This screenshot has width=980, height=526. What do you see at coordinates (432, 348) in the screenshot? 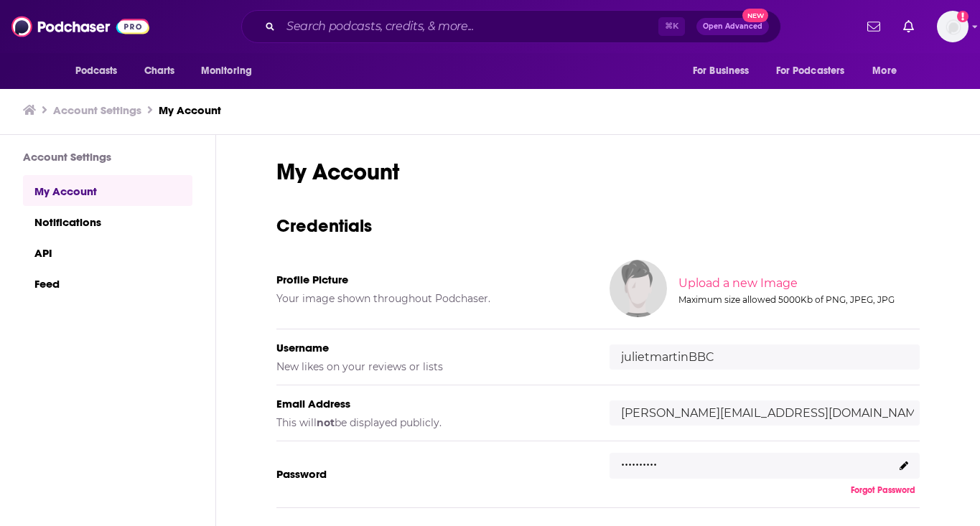
I see `h5: Username` at bounding box center [432, 348].